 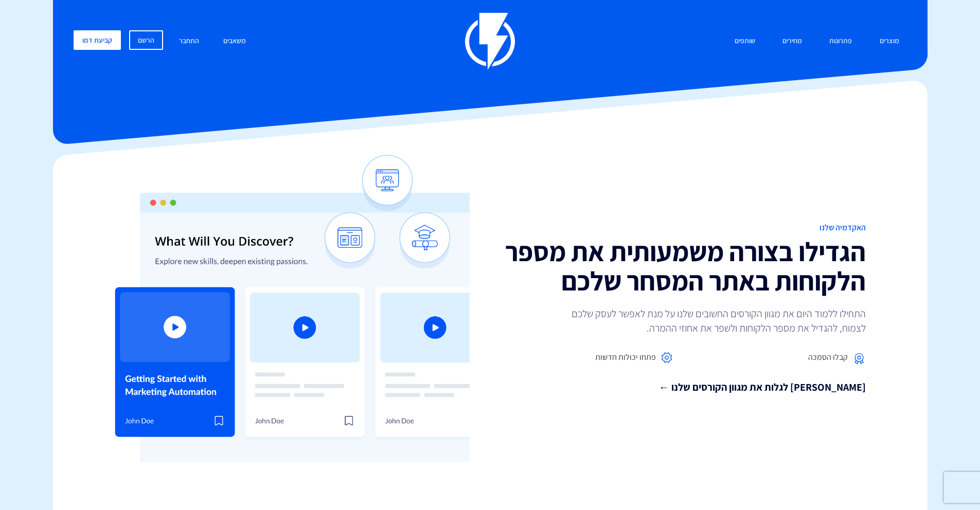 I want to click on span: פתחו יכולות חדשות, so click(x=625, y=358).